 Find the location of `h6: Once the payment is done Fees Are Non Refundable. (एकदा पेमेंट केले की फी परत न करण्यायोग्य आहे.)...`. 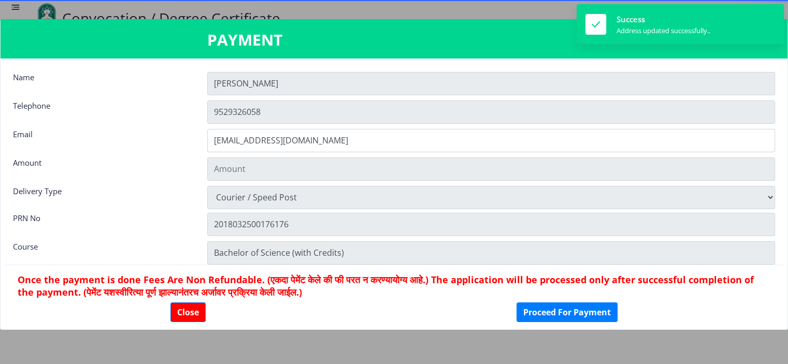

h6: Once the payment is done Fees Are Non Refundable. (एकदा पेमेंट केले की फी परत न करण्यायोग्य आहे.)... is located at coordinates (394, 286).